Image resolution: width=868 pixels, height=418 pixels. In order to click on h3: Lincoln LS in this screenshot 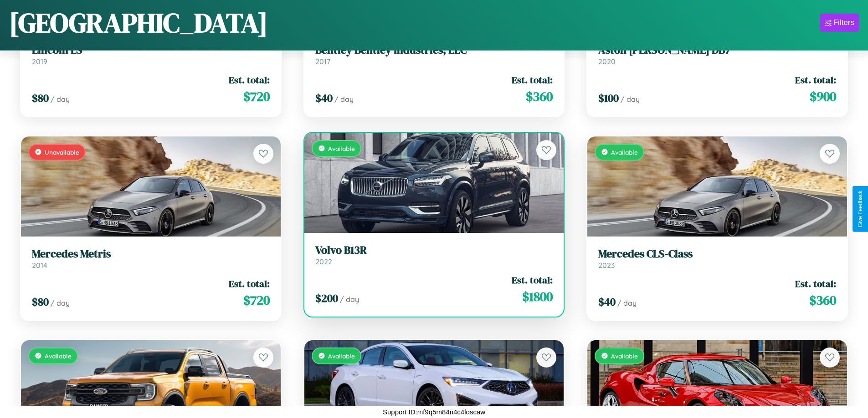, I will do `click(151, 50)`.